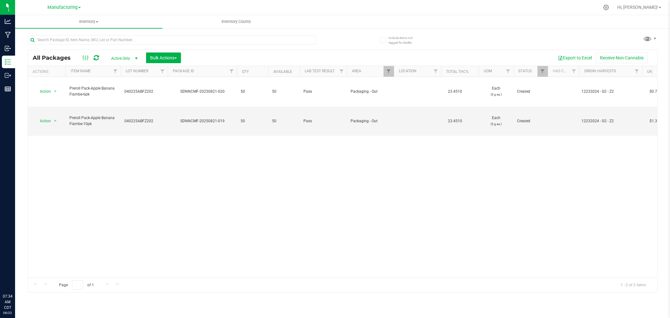 Image resolution: width=670 pixels, height=318 pixels. What do you see at coordinates (183, 71) in the screenshot?
I see `a: Package ID` at bounding box center [183, 71].